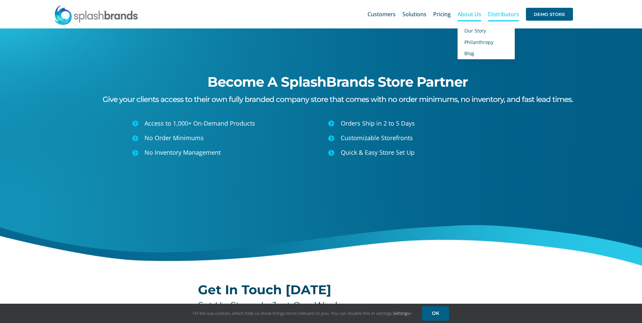 The height and width of the screenshot is (323, 642). Describe the element at coordinates (435, 313) in the screenshot. I see `a: OK` at that location.